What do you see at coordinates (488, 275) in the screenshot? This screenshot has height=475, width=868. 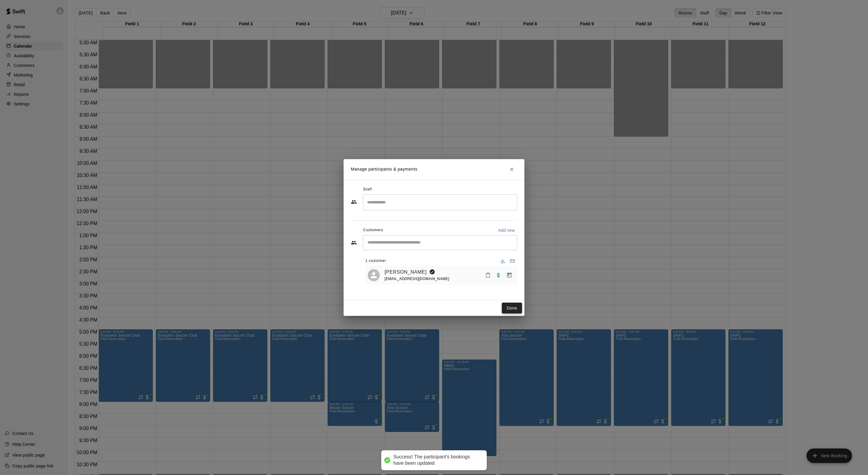 I see `button: Mark attendance` at bounding box center [488, 275].